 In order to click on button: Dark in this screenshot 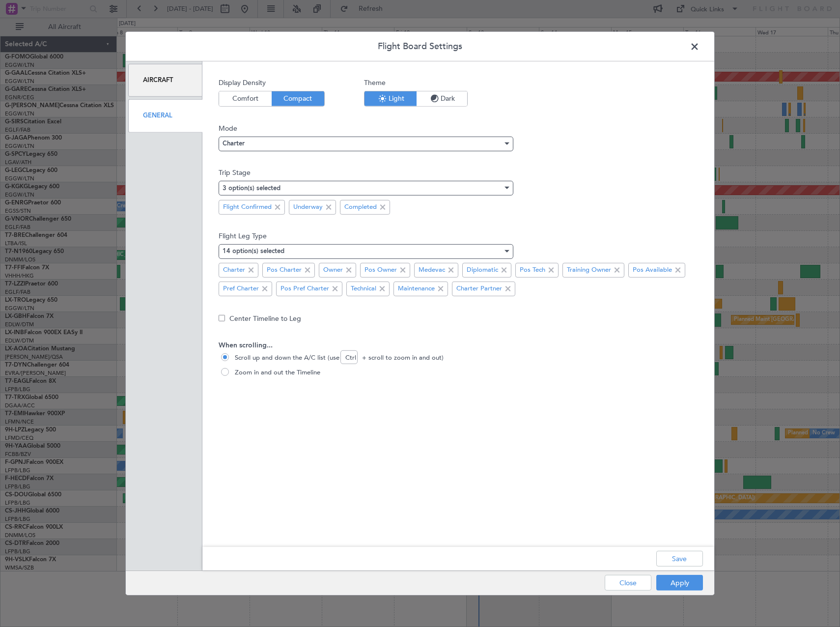, I will do `click(442, 99)`.